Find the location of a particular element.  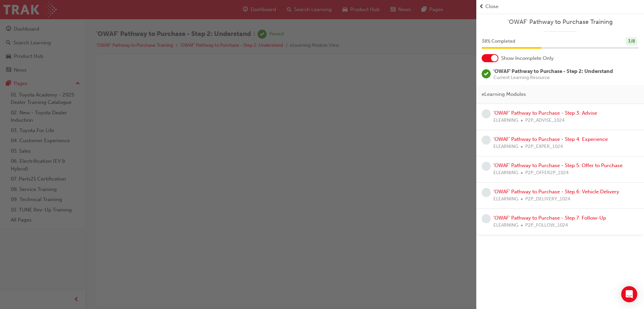

a: 'OWAF' Pathway to Purchase - Step 3: Advise is located at coordinates (545, 113).